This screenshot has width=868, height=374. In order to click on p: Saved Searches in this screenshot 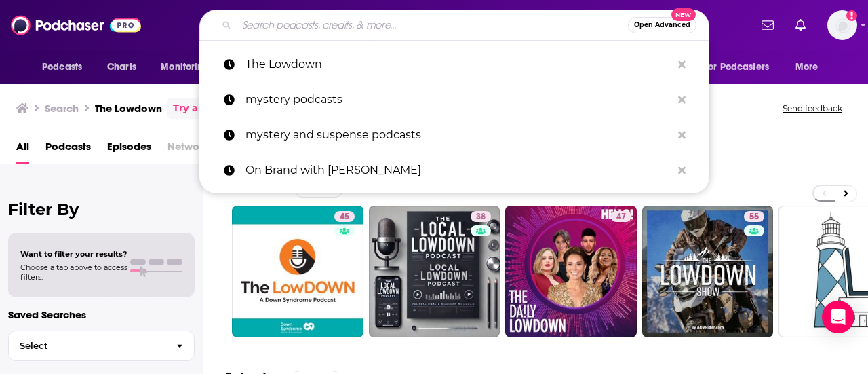, I will do `click(101, 314)`.